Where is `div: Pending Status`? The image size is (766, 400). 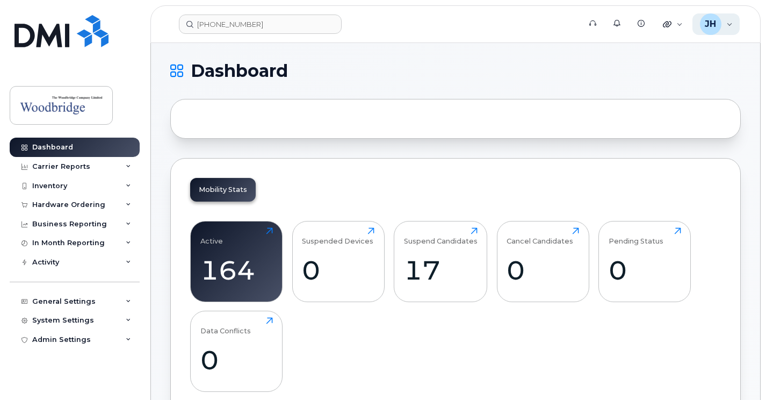 div: Pending Status is located at coordinates (636, 236).